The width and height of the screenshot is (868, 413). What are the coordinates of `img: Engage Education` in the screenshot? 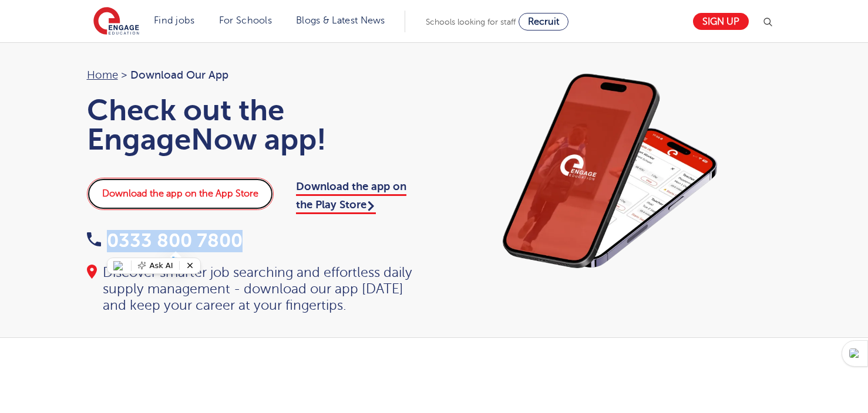 It's located at (117, 22).